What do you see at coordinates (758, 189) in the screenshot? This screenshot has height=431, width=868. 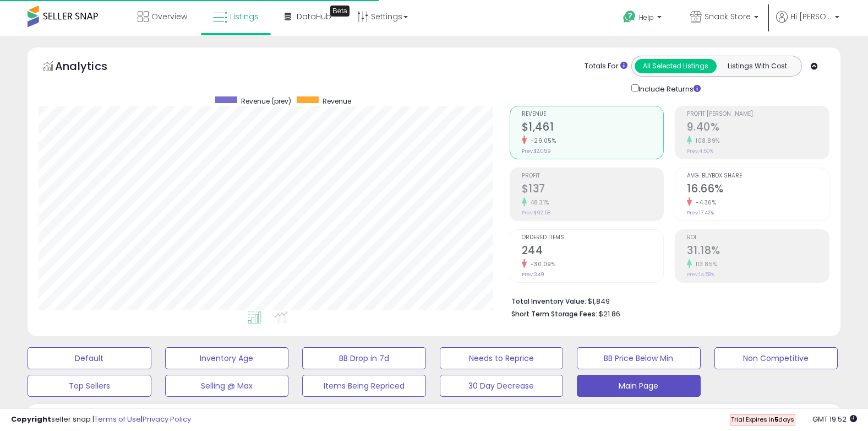 I see `h2: 16.66%` at bounding box center [758, 189].